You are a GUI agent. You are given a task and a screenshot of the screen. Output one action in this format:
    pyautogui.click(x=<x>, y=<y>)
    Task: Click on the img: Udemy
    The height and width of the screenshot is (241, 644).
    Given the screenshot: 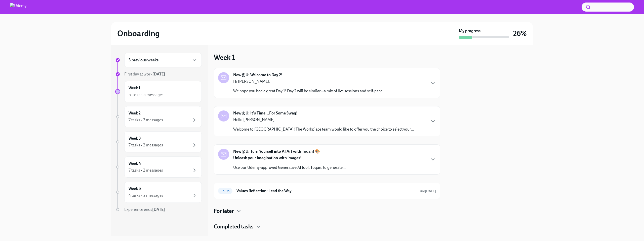 What is the action you would take?
    pyautogui.click(x=18, y=7)
    